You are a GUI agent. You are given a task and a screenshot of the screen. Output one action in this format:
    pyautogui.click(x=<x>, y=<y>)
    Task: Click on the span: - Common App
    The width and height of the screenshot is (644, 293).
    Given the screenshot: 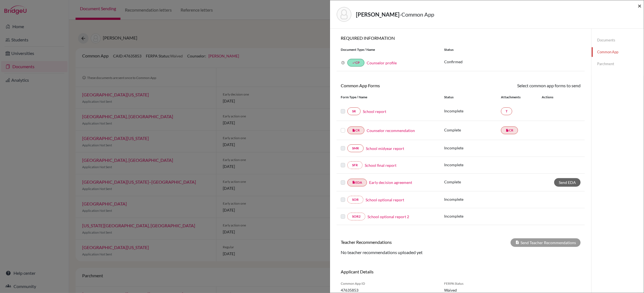 What is the action you would take?
    pyautogui.click(x=417, y=15)
    